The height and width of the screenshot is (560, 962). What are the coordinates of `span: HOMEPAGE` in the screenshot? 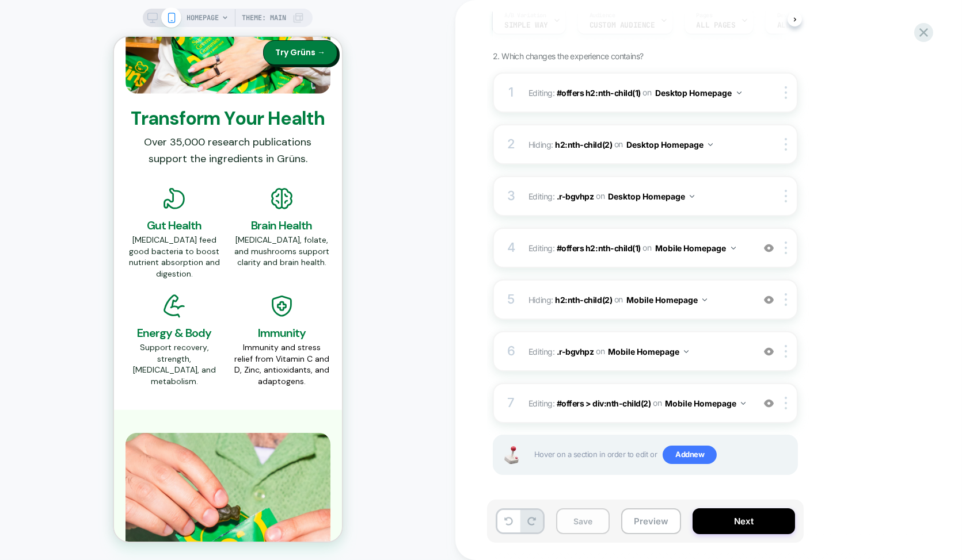 It's located at (203, 18).